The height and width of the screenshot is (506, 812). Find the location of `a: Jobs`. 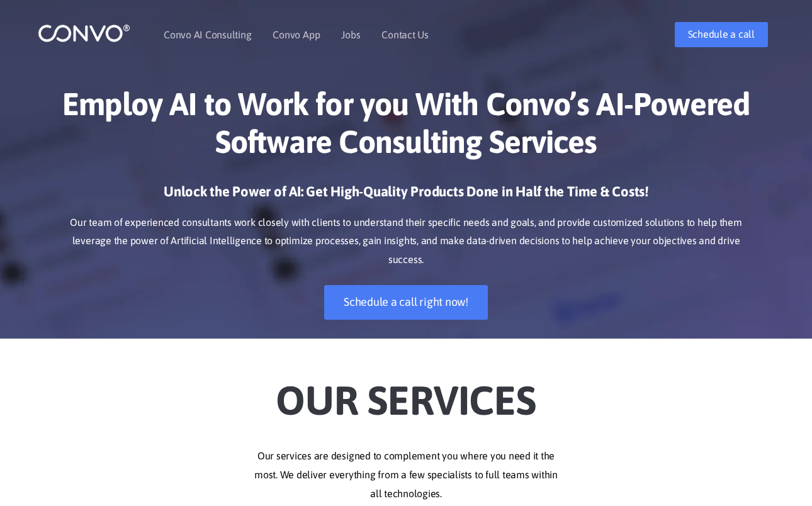

a: Jobs is located at coordinates (351, 35).